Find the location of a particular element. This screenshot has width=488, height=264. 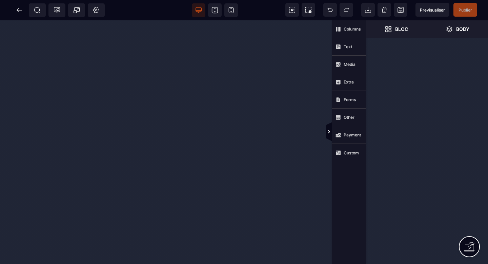

strong: Extra is located at coordinates (349, 82).